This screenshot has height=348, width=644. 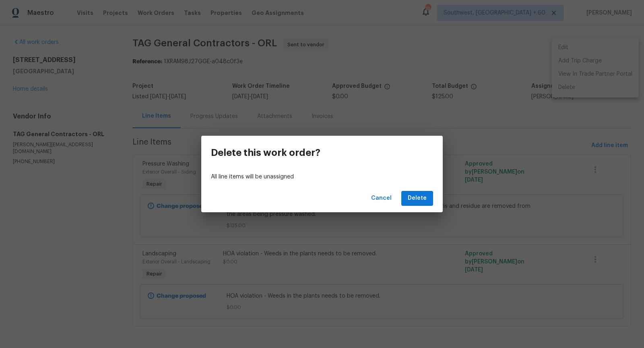 What do you see at coordinates (266, 153) in the screenshot?
I see `h3: Delete this work order?` at bounding box center [266, 153].